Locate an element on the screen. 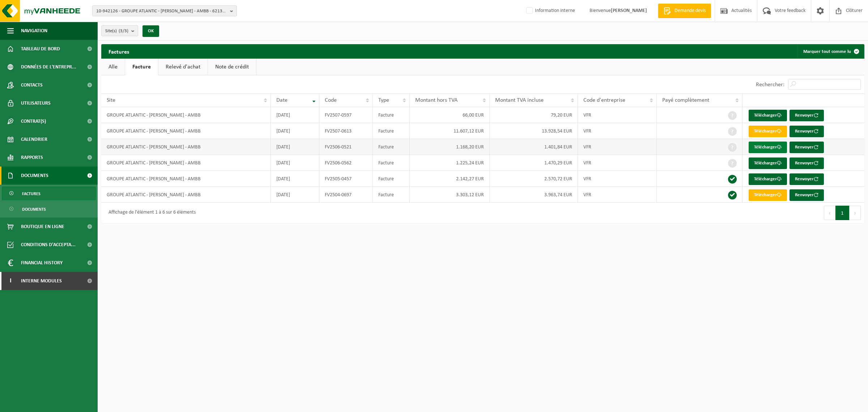  span: Demande devis is located at coordinates (690, 11).